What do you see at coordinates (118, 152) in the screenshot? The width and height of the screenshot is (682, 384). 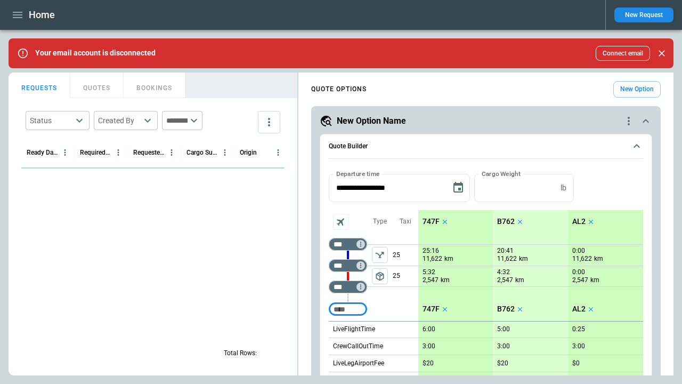 I see `button: Required Date & Time (UTC) column menu` at bounding box center [118, 152].